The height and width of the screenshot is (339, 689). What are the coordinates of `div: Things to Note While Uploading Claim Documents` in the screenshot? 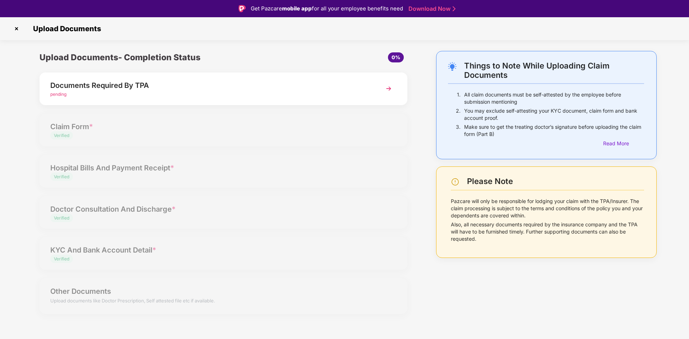 It's located at (554, 70).